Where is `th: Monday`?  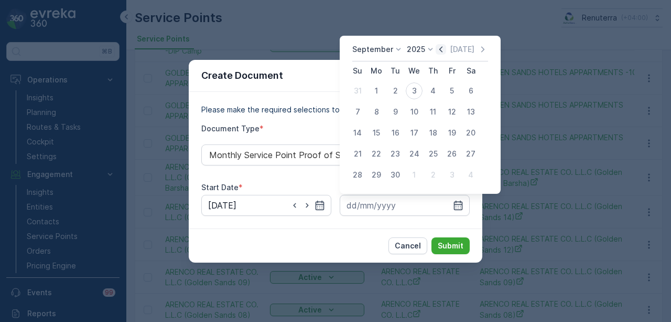
th: Monday is located at coordinates (377, 71).